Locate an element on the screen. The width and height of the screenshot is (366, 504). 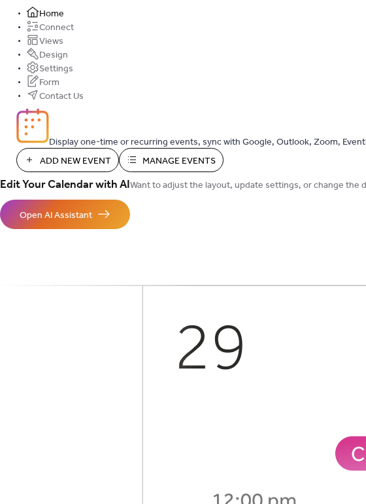
a: Home is located at coordinates (45, 13).